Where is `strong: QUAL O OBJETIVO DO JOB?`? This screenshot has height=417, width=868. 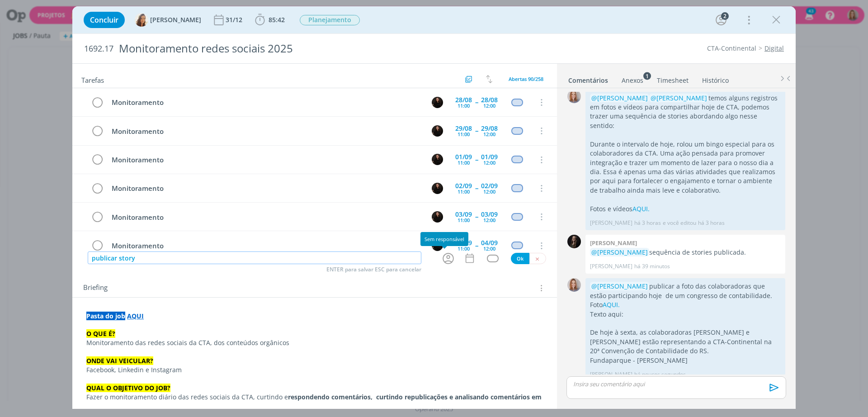
strong: QUAL O OBJETIVO DO JOB? is located at coordinates (128, 387).